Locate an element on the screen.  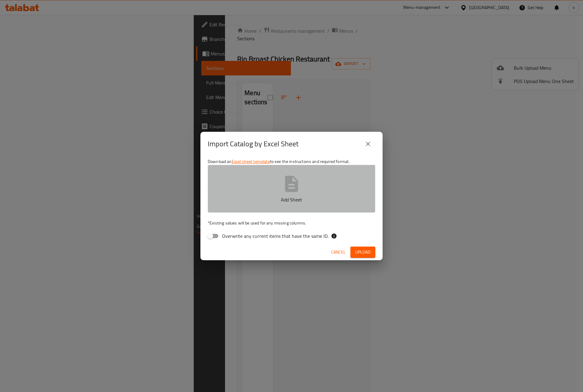
a: Excel sheet template is located at coordinates (250, 162).